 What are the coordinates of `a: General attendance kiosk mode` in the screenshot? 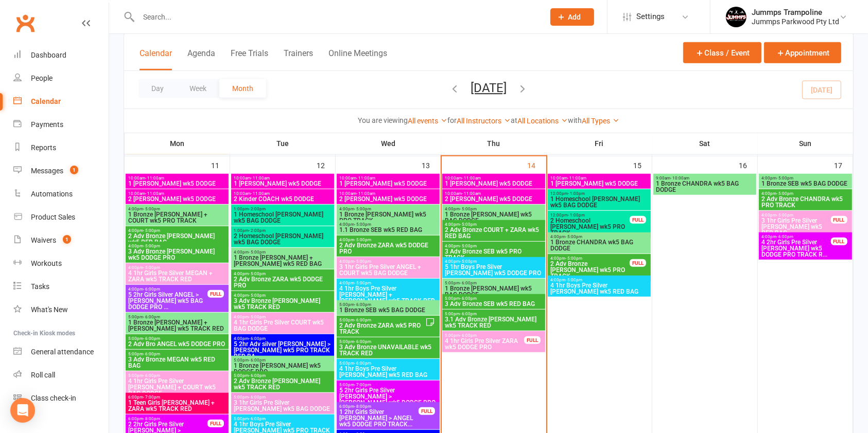 It's located at (61, 352).